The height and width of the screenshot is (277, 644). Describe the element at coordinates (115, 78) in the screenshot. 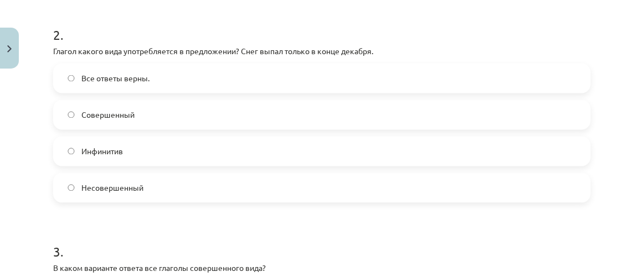

I see `span: Все ответы верны.` at that location.